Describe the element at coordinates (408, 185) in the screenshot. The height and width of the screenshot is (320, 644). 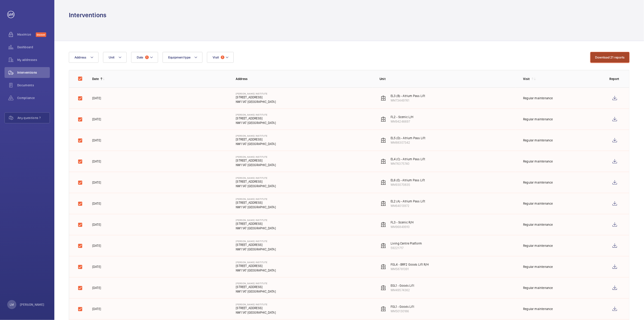
I see `p: WM93070835` at that location.